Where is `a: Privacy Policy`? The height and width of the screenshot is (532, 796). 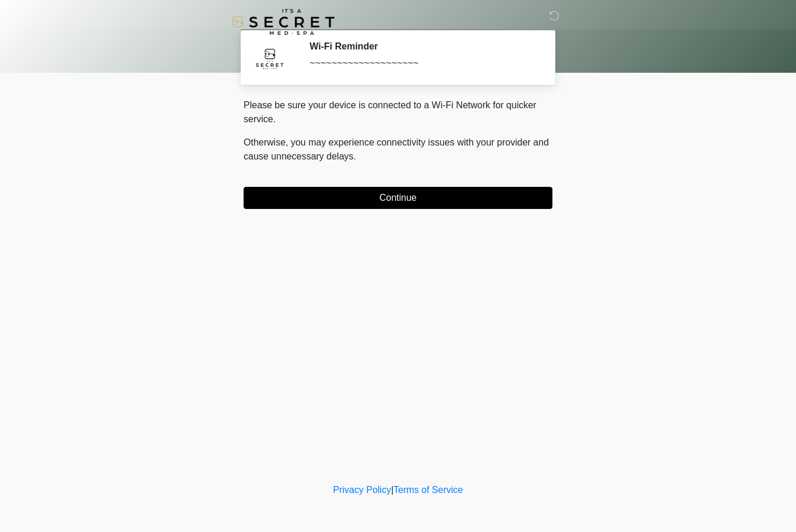 a: Privacy Policy is located at coordinates (362, 489).